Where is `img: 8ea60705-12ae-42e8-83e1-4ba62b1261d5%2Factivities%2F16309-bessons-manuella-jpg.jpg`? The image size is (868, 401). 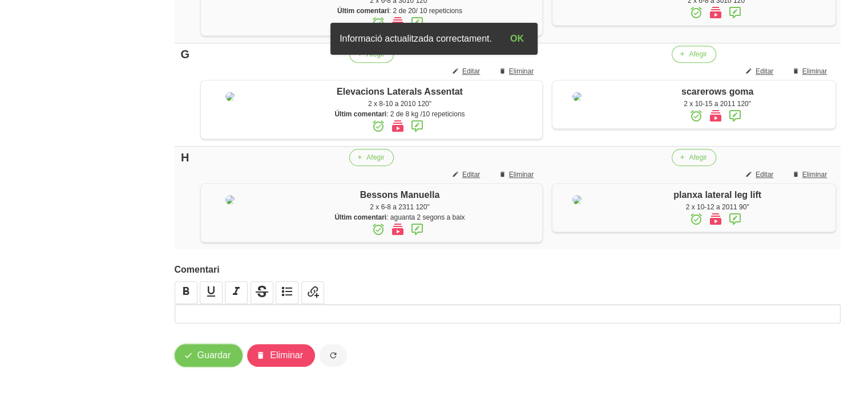 img: 8ea60705-12ae-42e8-83e1-4ba62b1261d5%2Factivities%2F16309-bessons-manuella-jpg.jpg is located at coordinates (230, 200).